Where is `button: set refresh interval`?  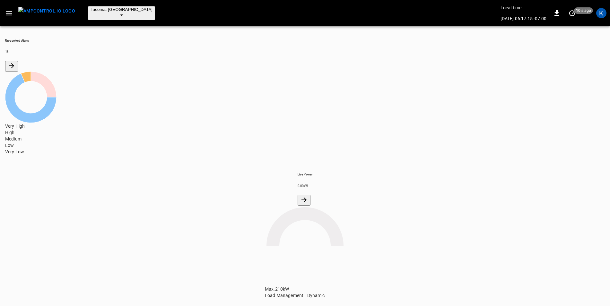 button: set refresh interval is located at coordinates (572, 13).